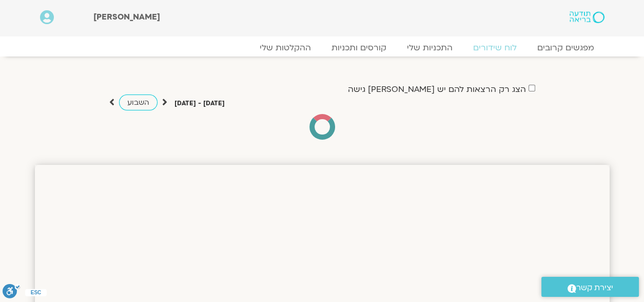 The image size is (644, 302). Describe the element at coordinates (359, 48) in the screenshot. I see `a: קורסים ותכניות` at that location.